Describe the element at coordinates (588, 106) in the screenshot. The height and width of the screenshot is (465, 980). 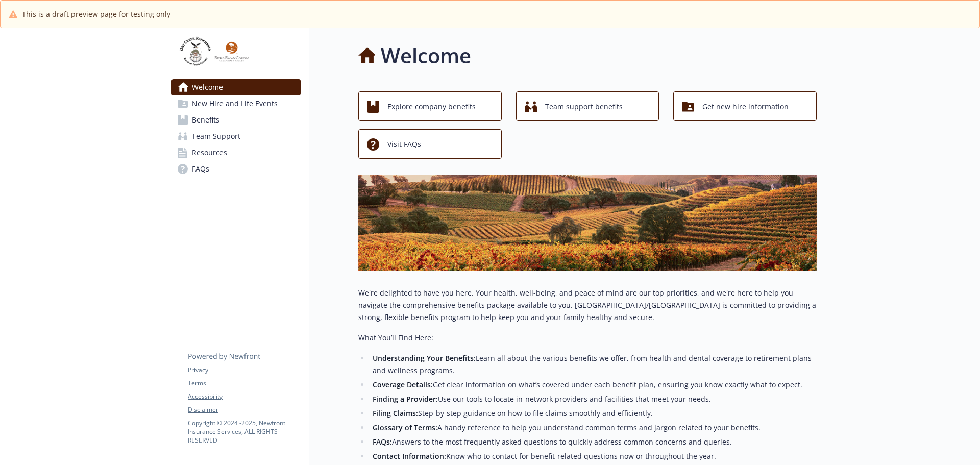
I see `button: Team support benefits` at that location.